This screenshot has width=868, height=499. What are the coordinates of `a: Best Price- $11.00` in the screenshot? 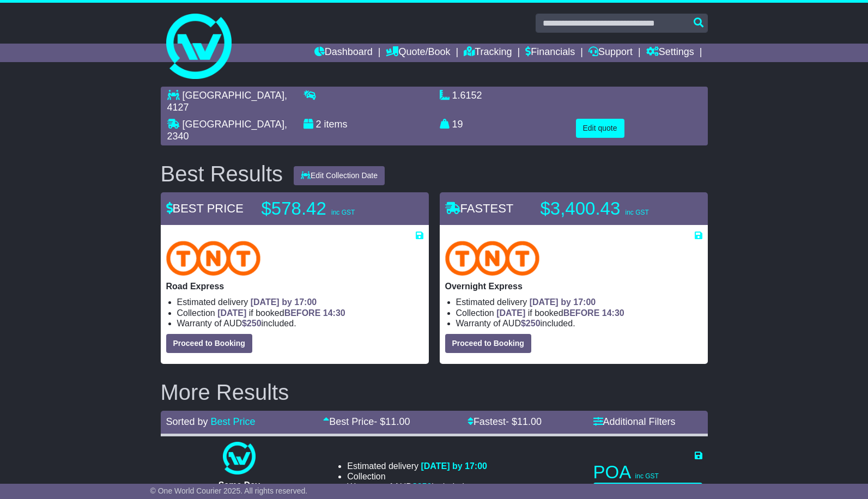 It's located at (366, 421).